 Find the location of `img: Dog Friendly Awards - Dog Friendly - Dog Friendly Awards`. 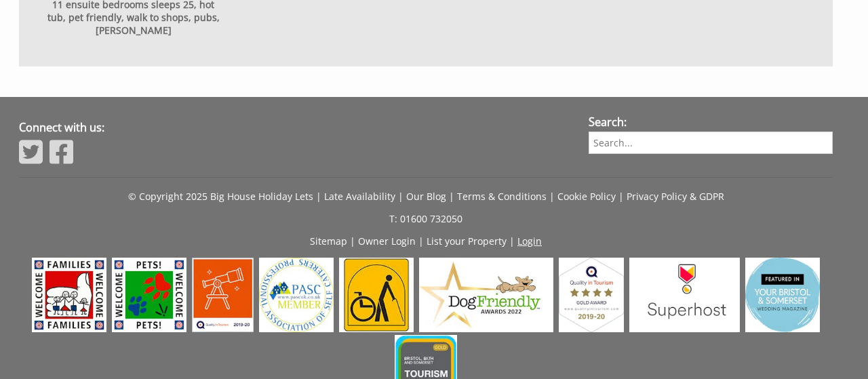

img: Dog Friendly Awards - Dog Friendly - Dog Friendly Awards is located at coordinates (485, 295).